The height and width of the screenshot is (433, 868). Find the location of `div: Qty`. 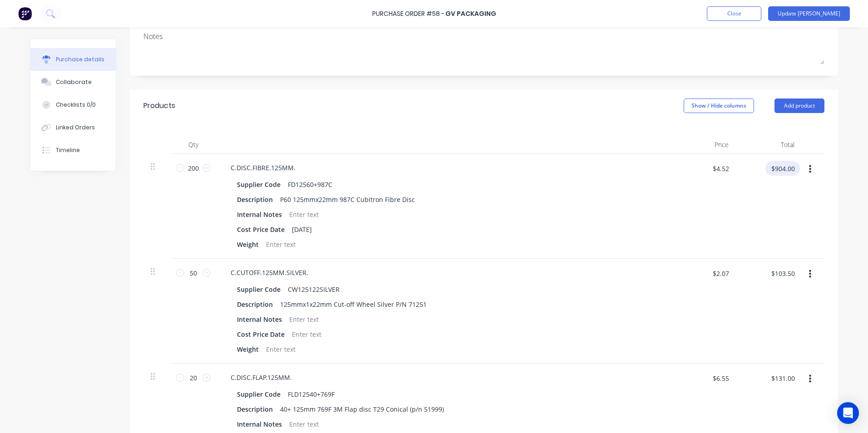

div: Qty is located at coordinates (193, 145).